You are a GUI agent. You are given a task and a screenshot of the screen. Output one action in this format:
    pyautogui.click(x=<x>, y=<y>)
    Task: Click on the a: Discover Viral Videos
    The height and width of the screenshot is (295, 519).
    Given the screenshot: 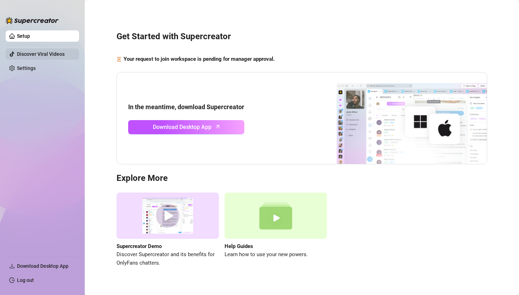 What is the action you would take?
    pyautogui.click(x=41, y=54)
    